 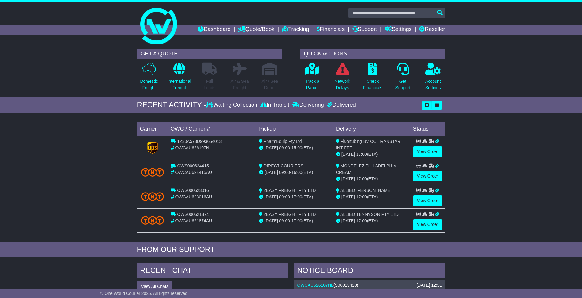 What do you see at coordinates (432, 30) in the screenshot?
I see `a: Reseller` at bounding box center [432, 30].